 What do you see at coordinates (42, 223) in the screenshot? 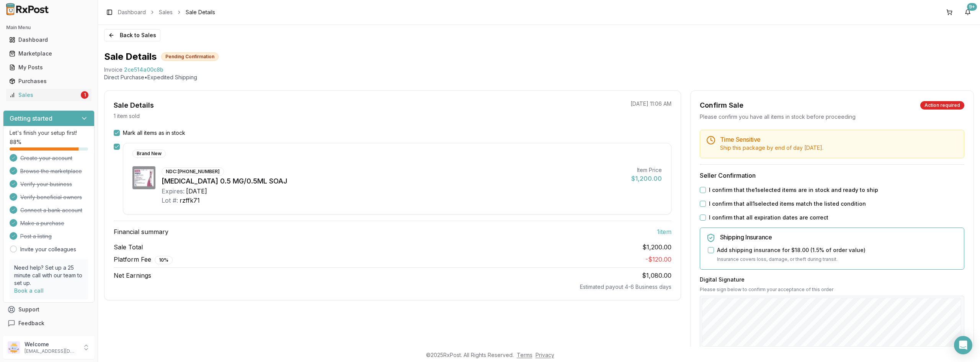
I see `span: Make a purchase` at bounding box center [42, 223].